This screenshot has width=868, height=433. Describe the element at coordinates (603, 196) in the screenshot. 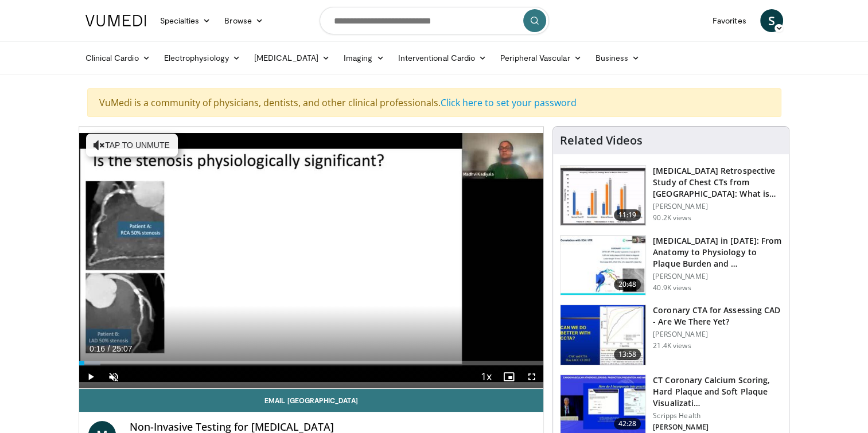

I see `img: c2eb46a3-50d3-446d-a553-a9f8510c7760.150x105_q85_crop-smart_upscale.jpg` at that location.